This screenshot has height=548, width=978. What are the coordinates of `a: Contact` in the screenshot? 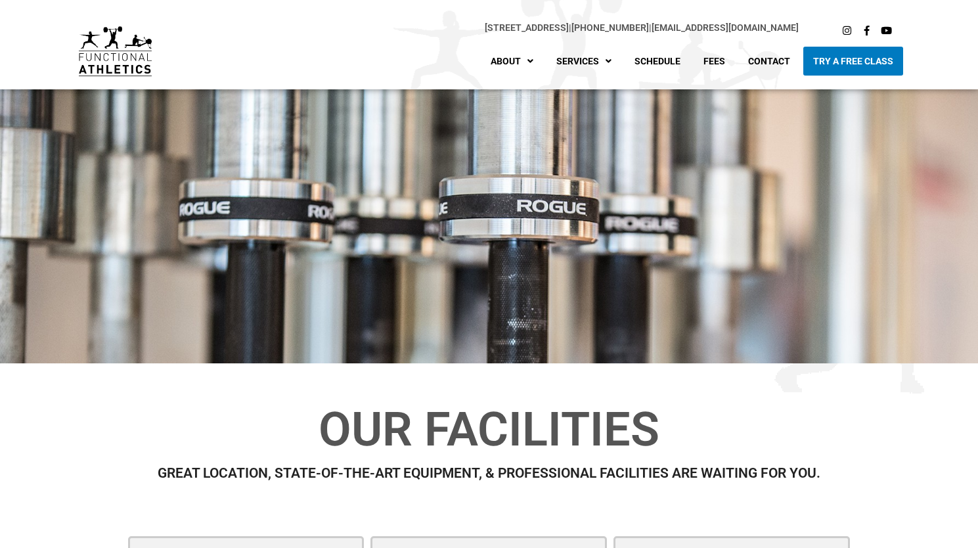 It's located at (769, 61).